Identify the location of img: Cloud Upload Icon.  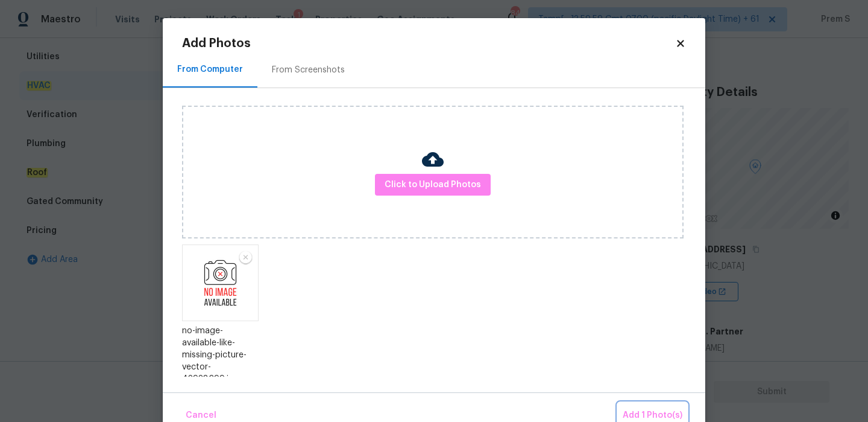
(433, 159).